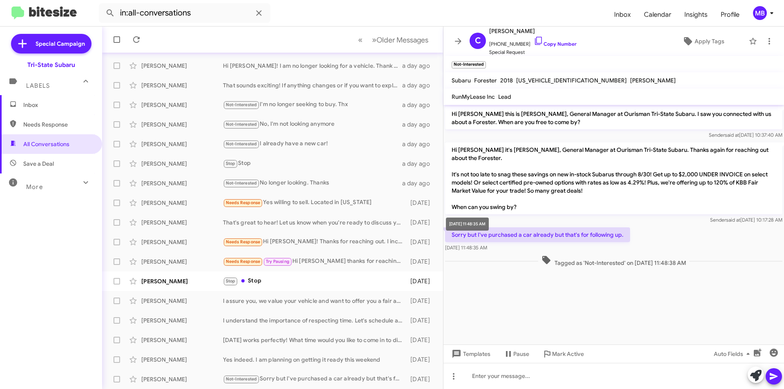 The height and width of the screenshot is (389, 784). I want to click on div: That's great to hear! Let us know when you're ready to discuss your options further. We’d love to..., so click(314, 223).